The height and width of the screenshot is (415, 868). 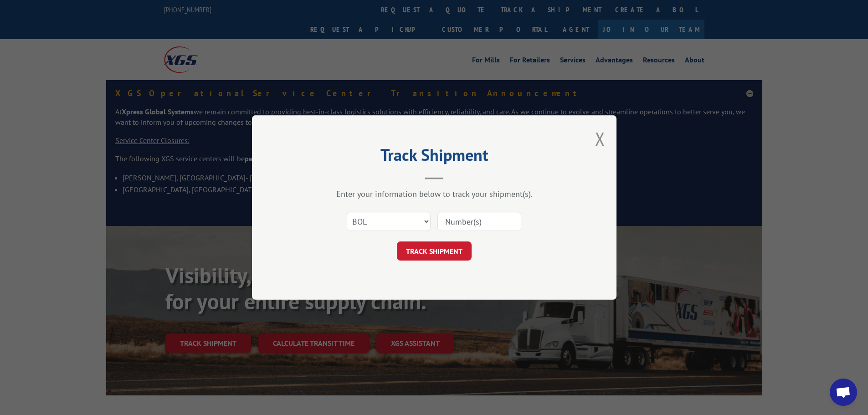 I want to click on input: Number(s), so click(x=479, y=222).